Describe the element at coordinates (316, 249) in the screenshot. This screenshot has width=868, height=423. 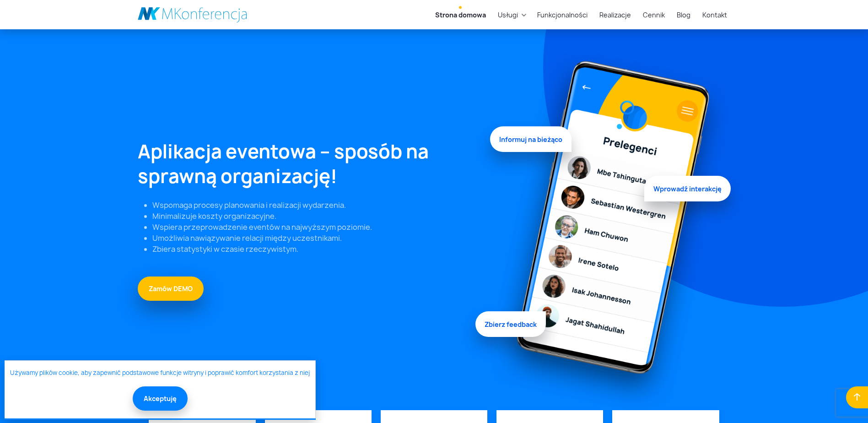
I see `li: Zbiera statystyki w czasie rzeczywistym.` at that location.